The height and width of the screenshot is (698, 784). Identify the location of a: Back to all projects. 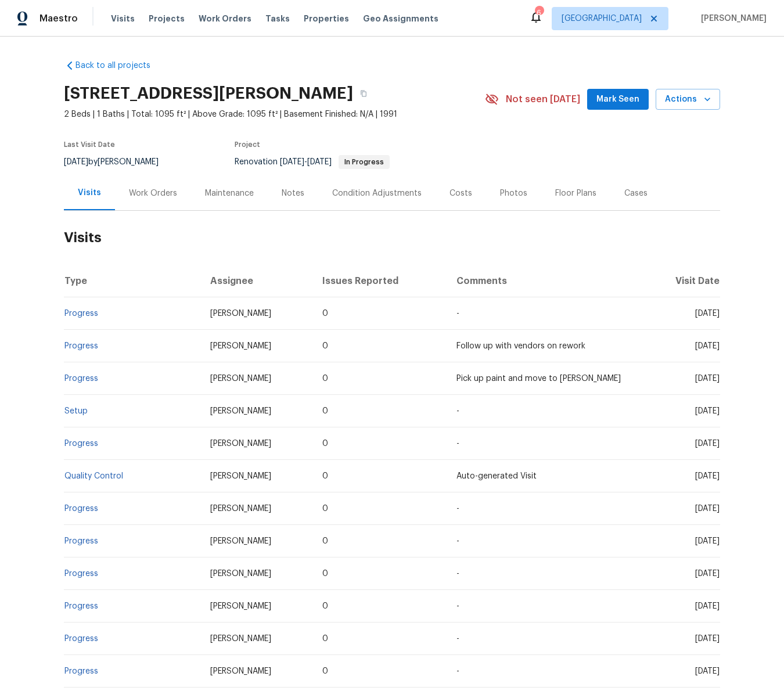
(120, 65).